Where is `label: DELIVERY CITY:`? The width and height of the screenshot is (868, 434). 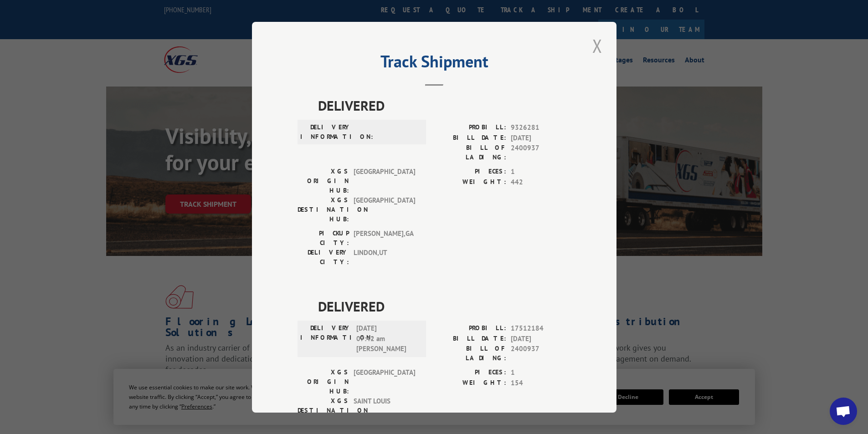 label: DELIVERY CITY: is located at coordinates (323, 257).